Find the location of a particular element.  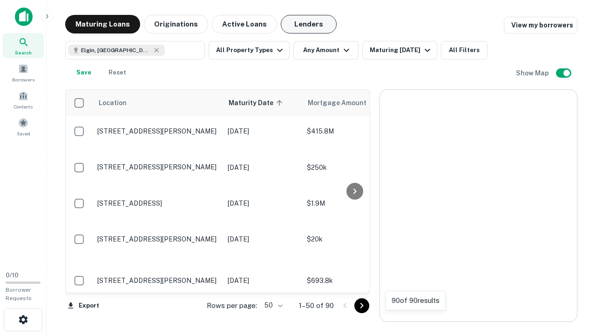

span: Mortgage Amount is located at coordinates (343, 103).